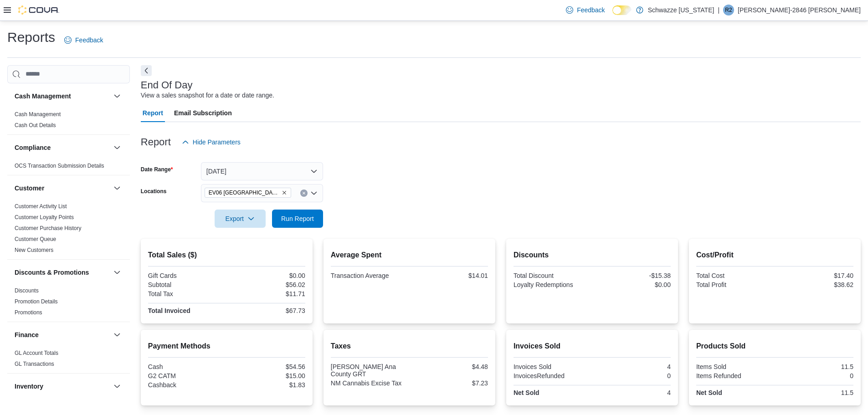 The image size is (868, 415). What do you see at coordinates (314, 193) in the screenshot?
I see `button: Open list of options` at bounding box center [314, 193].